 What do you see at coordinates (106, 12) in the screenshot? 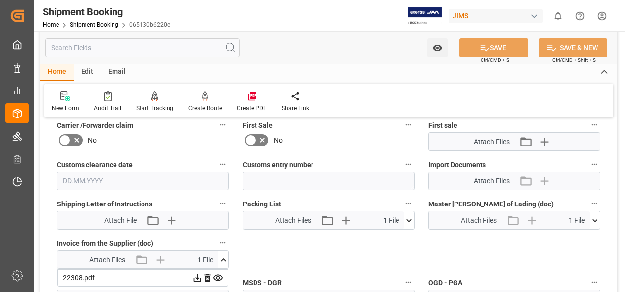
I see `div: Shipment Booking` at bounding box center [106, 12].